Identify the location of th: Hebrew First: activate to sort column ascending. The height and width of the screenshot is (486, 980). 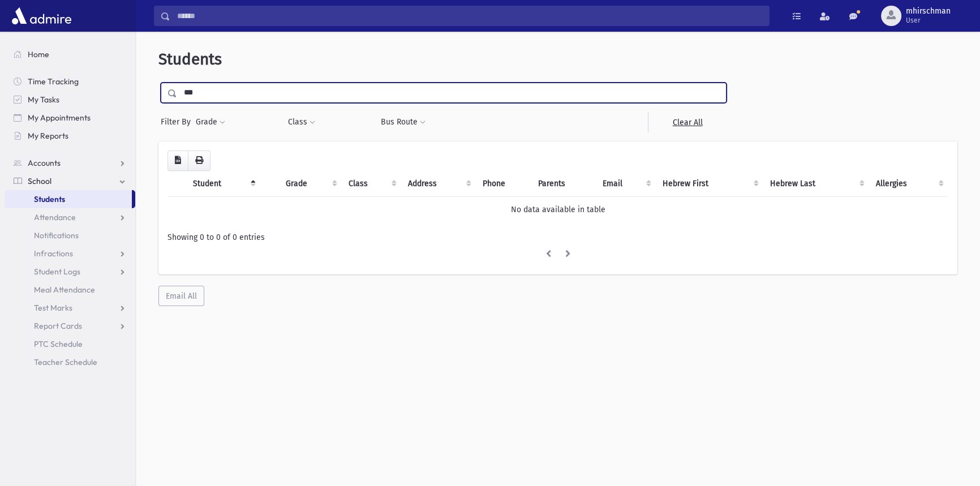
(710, 184).